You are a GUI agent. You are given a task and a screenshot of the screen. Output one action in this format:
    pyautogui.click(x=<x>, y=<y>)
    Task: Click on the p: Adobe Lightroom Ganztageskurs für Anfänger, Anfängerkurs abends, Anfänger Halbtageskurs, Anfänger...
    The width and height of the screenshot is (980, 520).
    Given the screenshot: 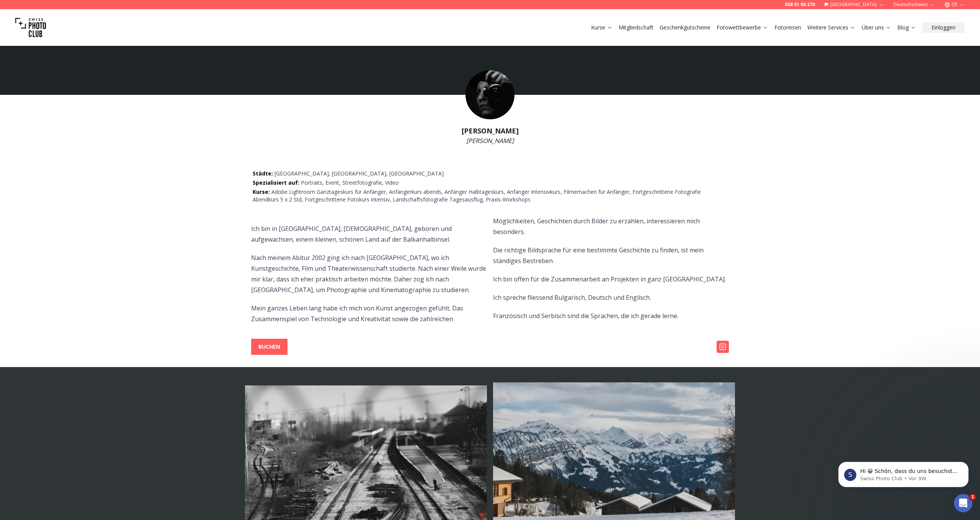 What is the action you would take?
    pyautogui.click(x=490, y=196)
    